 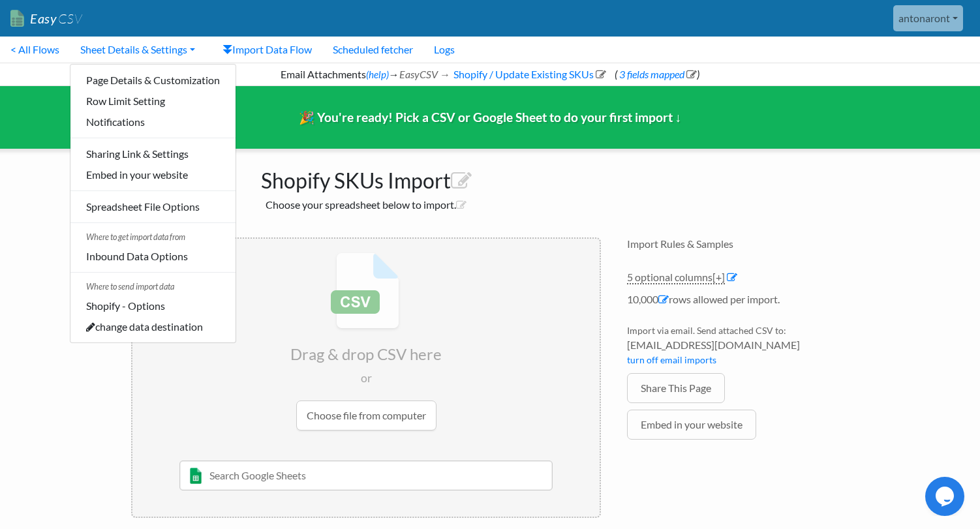 What do you see at coordinates (152, 154) in the screenshot?
I see `a: Sharing Link & Settings` at bounding box center [152, 154].